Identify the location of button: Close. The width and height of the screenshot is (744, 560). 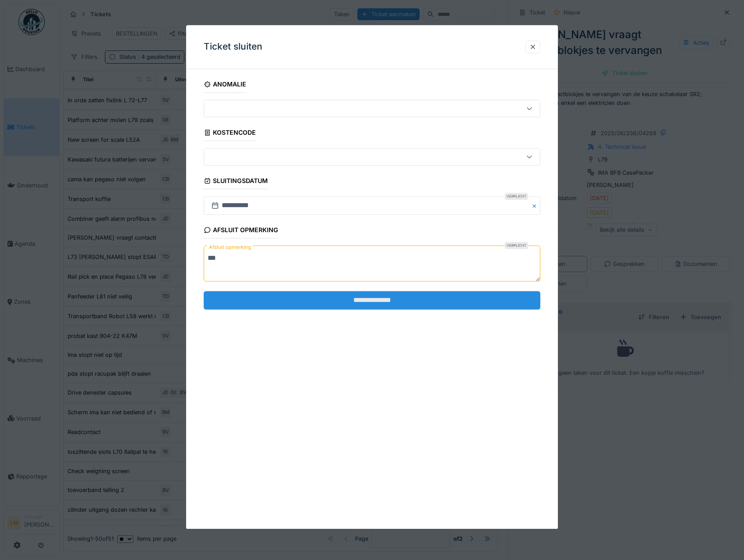
(536, 206).